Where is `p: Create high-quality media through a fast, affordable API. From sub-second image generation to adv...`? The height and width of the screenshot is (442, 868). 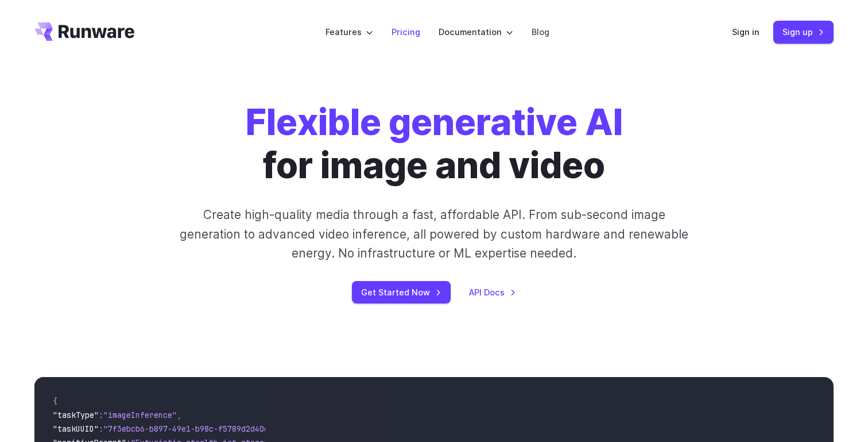 p: Create high-quality media through a fast, affordable API. From sub-second image generation to adv... is located at coordinates (434, 234).